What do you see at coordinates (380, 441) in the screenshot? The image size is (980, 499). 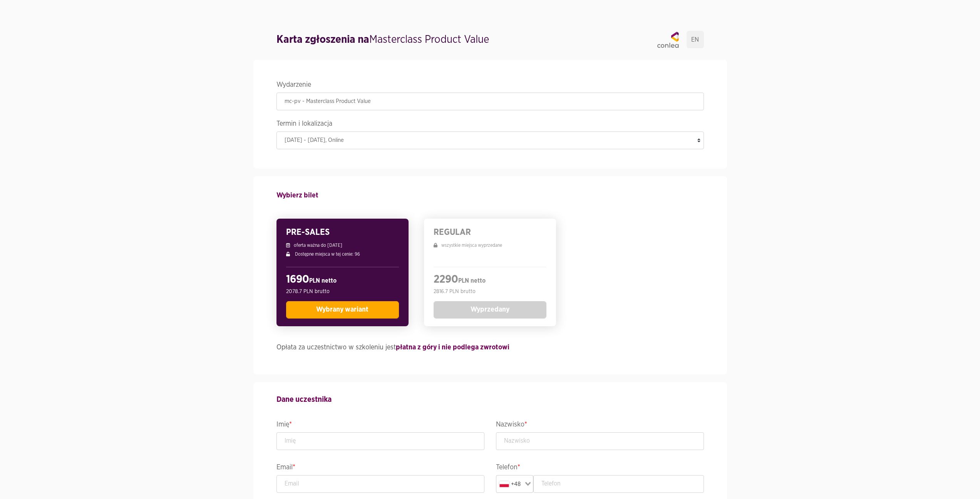 I see `input: Imię` at bounding box center [380, 441].